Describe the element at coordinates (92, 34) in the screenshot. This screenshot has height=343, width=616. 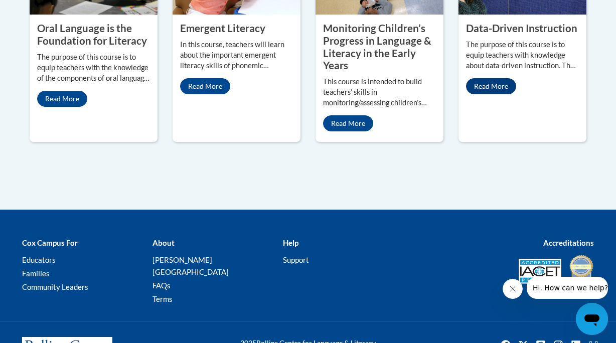
I see `property: Oral Language is the Foundation for Literacy` at that location.